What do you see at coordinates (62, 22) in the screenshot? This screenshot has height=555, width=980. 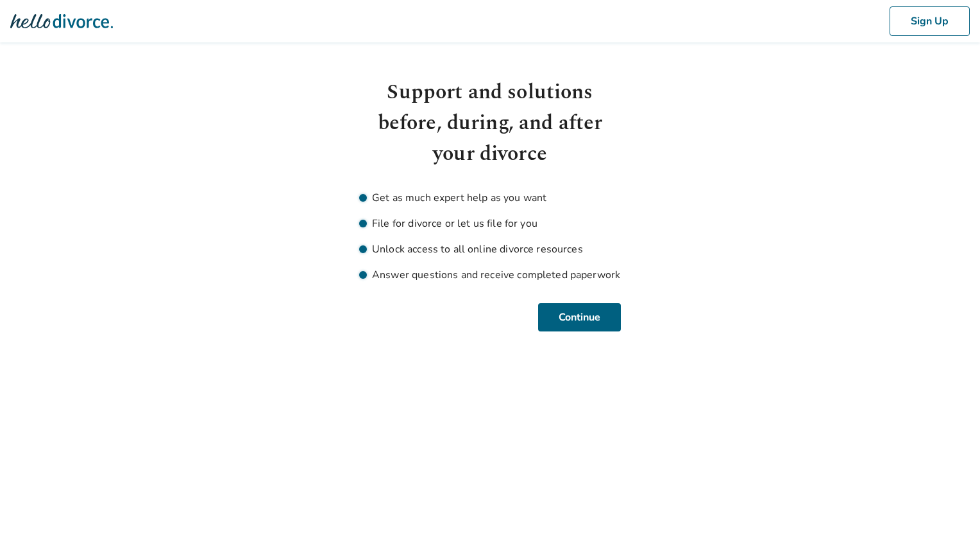 I see `img: Hello Divorce Logo` at bounding box center [62, 22].